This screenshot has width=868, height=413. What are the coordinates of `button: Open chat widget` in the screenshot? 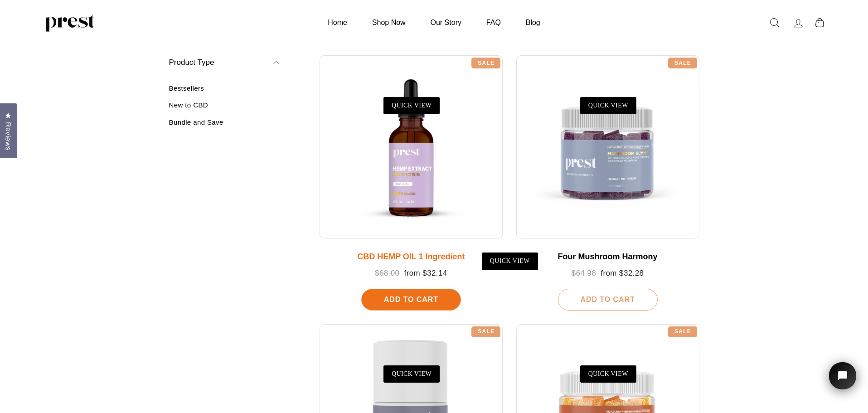 It's located at (25, 26).